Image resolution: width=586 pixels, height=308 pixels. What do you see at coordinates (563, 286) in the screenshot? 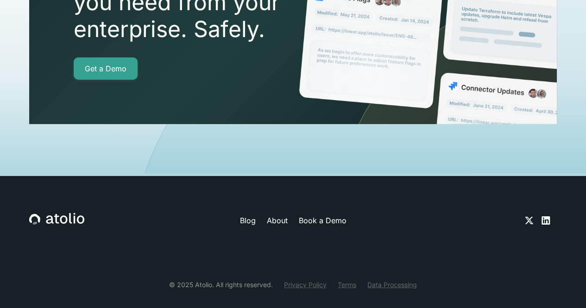
I see `div: Chat Widget` at bounding box center [563, 286].